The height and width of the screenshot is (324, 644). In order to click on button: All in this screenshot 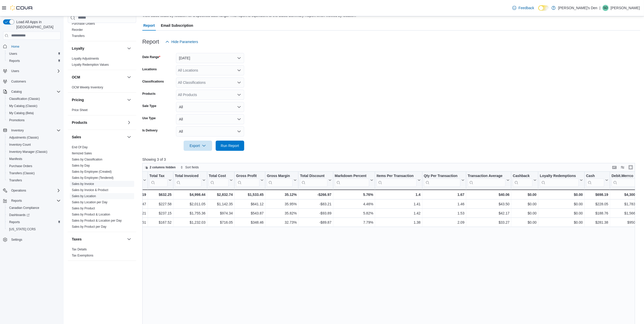, I will do `click(210, 107)`.